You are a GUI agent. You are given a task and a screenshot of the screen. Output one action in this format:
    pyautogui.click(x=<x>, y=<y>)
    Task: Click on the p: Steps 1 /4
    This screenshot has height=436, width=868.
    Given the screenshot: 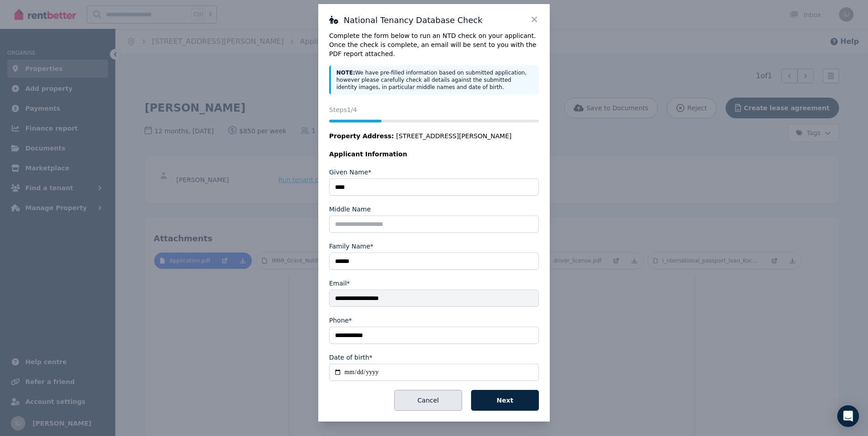 What is the action you would take?
    pyautogui.click(x=434, y=110)
    